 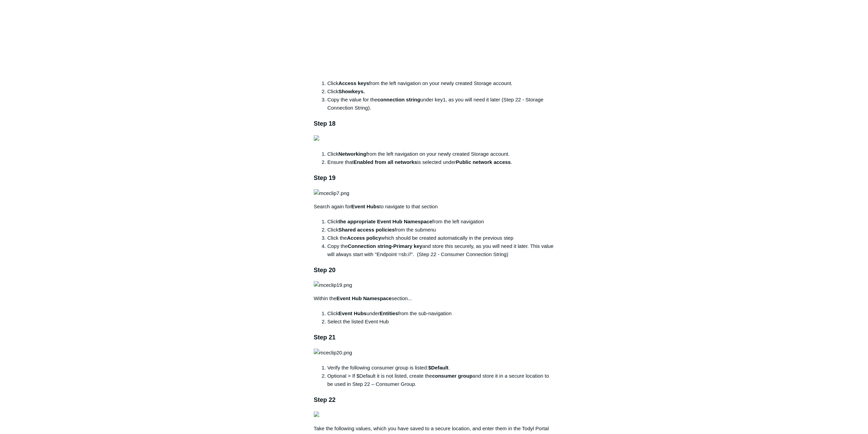 What do you see at coordinates (367, 229) in the screenshot?
I see `strong: Shared access policies` at bounding box center [367, 229].